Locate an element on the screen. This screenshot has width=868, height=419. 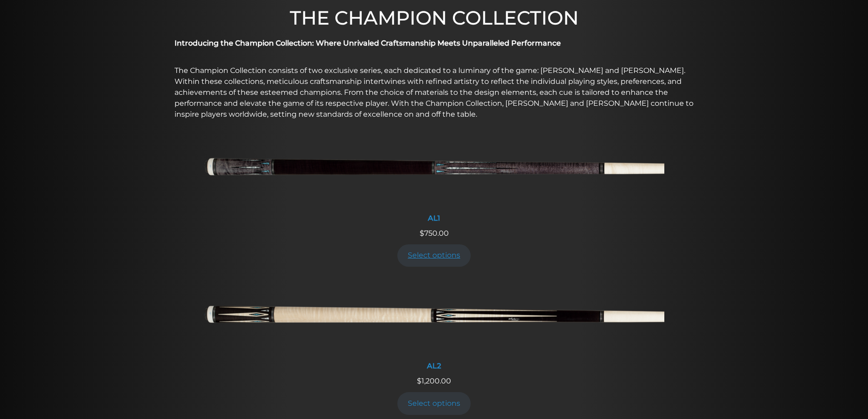
p: The Champion Collection consists of two exclusive series, each dedicated to a luminary of the gam... is located at coordinates (434, 93).